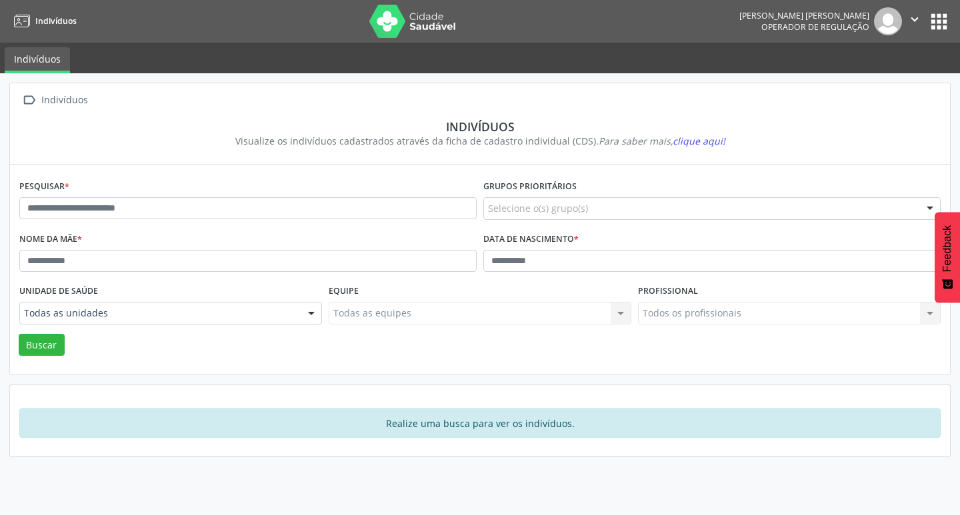 The image size is (960, 515). I want to click on div: Realize uma busca para ver os indivíduos., so click(480, 423).